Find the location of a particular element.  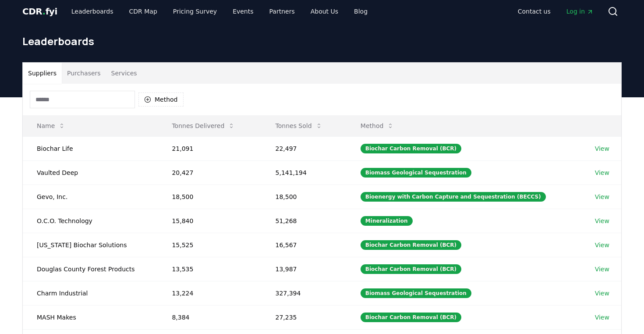

a: Blog is located at coordinates (360, 11).